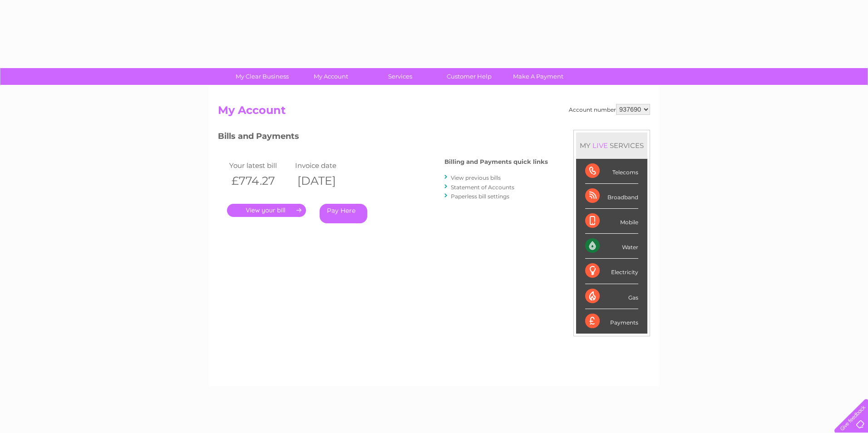  Describe the element at coordinates (612, 145) in the screenshot. I see `div: MY SERVICES` at that location.